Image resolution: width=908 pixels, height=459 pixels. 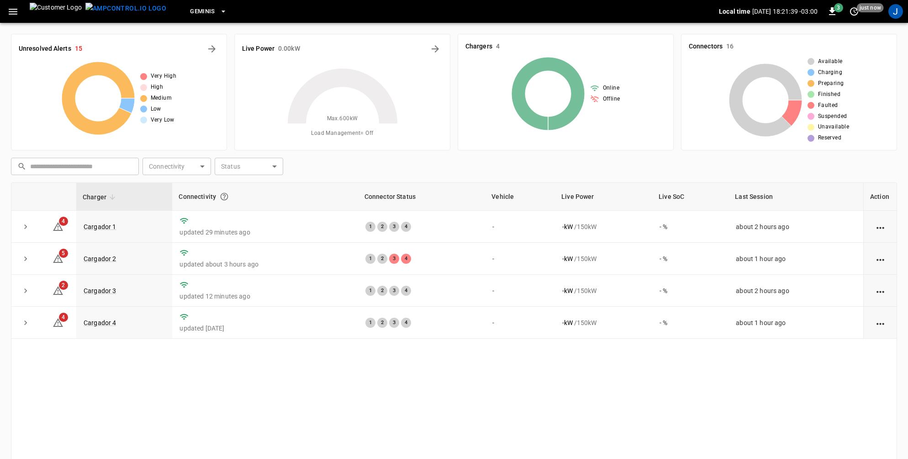 I want to click on span: Available, so click(x=831, y=62).